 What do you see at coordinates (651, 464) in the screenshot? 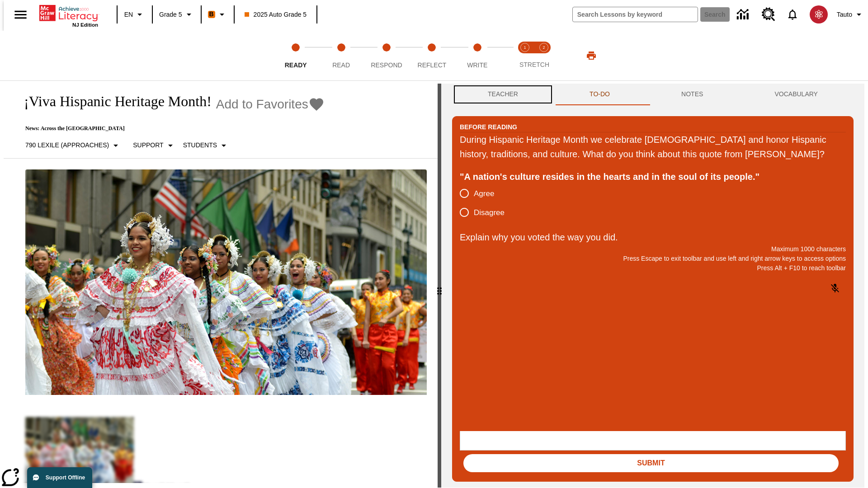
I see `button: Submit` at bounding box center [651, 464].